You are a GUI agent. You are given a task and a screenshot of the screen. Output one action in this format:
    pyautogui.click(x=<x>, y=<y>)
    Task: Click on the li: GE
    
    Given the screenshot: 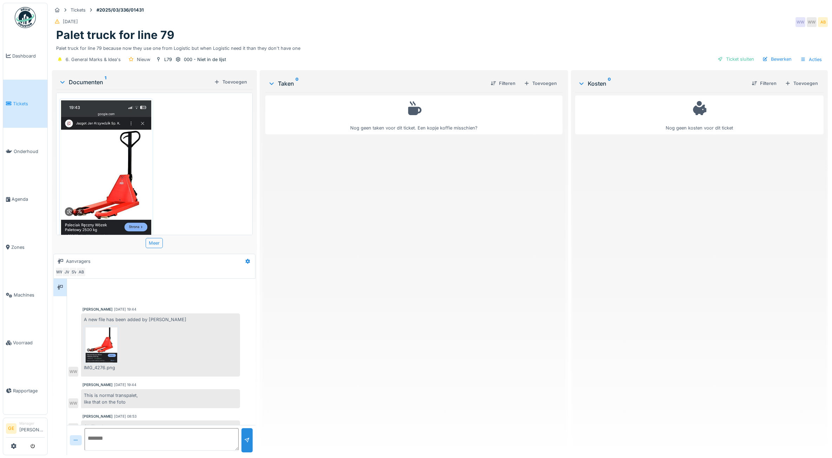 What is the action you would take?
    pyautogui.click(x=11, y=428)
    